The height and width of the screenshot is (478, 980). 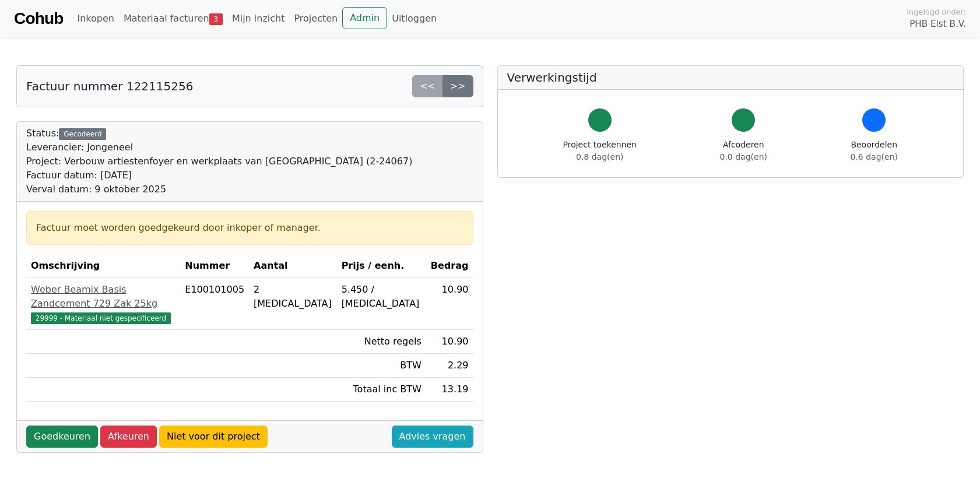 What do you see at coordinates (599, 157) in the screenshot?
I see `span: 0.8 dag(en)` at bounding box center [599, 157].